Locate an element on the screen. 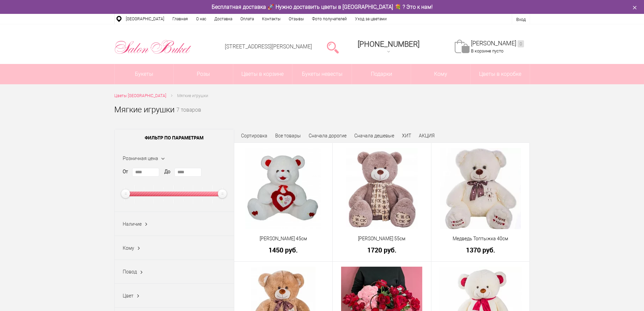 This screenshot has width=644, height=311. a: Цветы в корзине is located at coordinates (263, 74).